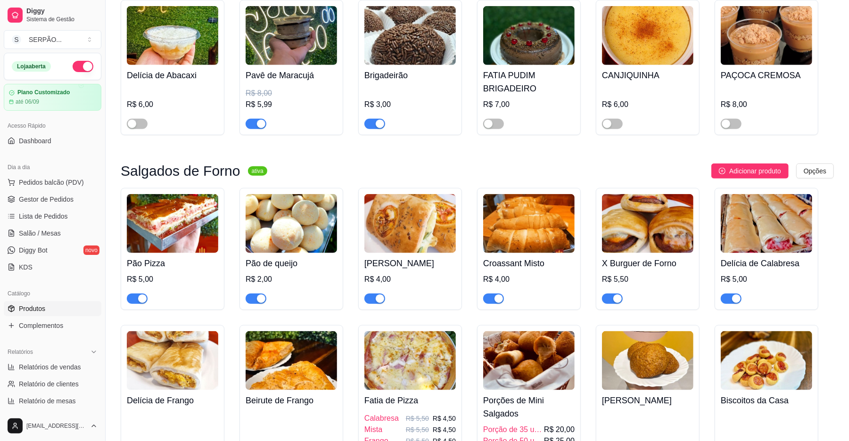  Describe the element at coordinates (647, 75) in the screenshot. I see `h4: CANJIQUINHA` at that location.